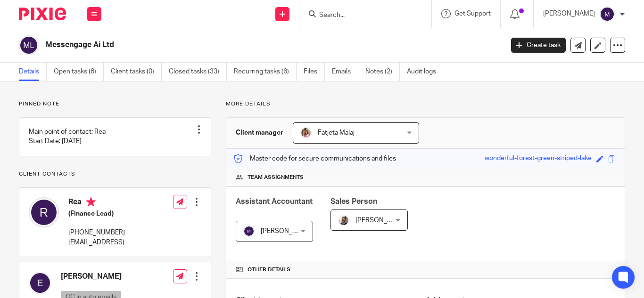  I want to click on a: Client tasks (0), so click(136, 71).